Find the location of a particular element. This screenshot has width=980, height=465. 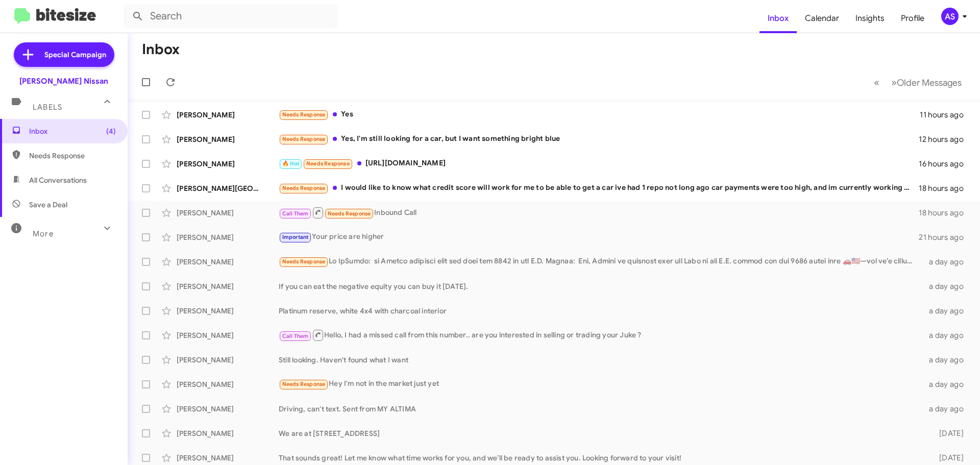

div: Hello, I had a missed call from this number.. are you interested in selling or trading your Juke ? is located at coordinates (600, 334).